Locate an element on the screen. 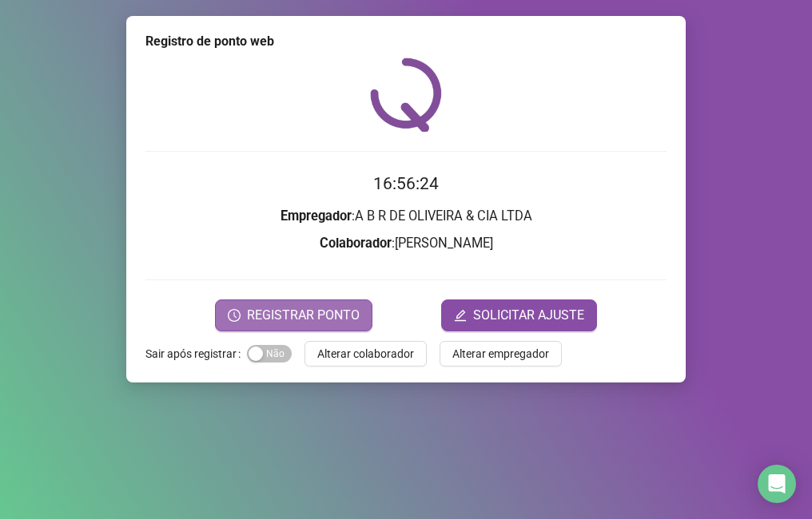 The width and height of the screenshot is (812, 519). button: Alterar colaborador is located at coordinates (365, 354).